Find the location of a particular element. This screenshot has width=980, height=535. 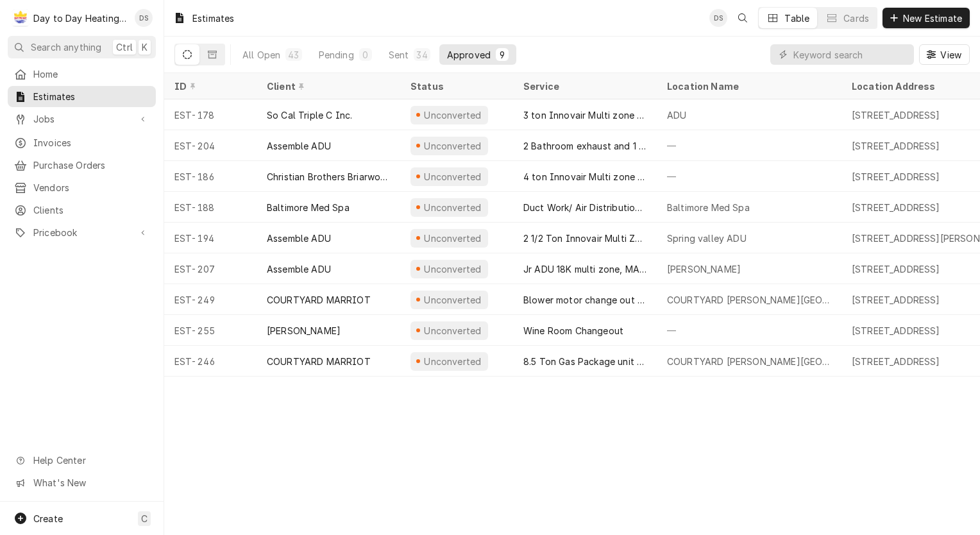

span: What's New is located at coordinates (91, 482).